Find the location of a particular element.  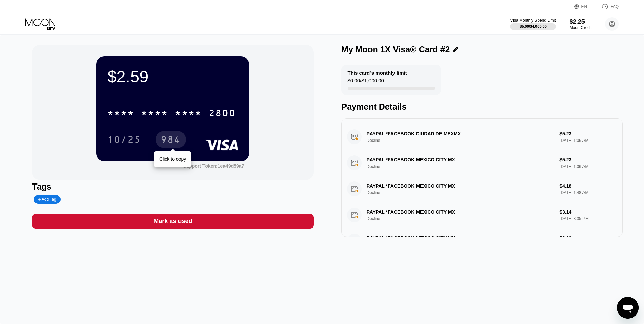

div: Support Token:1ea49d59a7 is located at coordinates (213, 166).